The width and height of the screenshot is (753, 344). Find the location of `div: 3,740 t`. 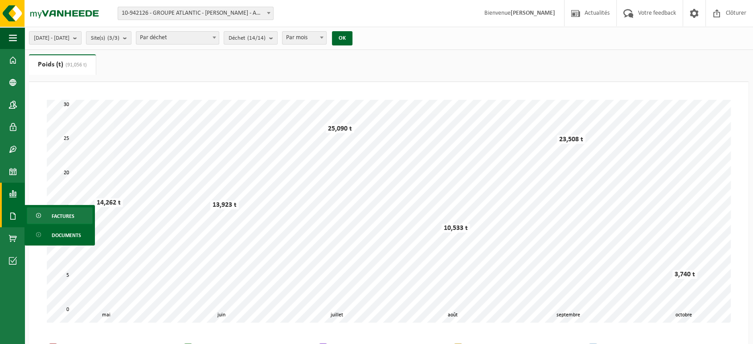

div: 3,740 t is located at coordinates (684, 274).